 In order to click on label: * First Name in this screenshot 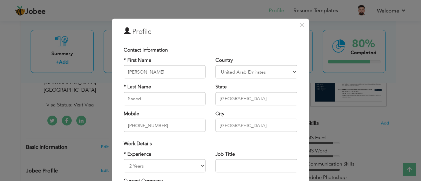, I will do `click(137, 60)`.